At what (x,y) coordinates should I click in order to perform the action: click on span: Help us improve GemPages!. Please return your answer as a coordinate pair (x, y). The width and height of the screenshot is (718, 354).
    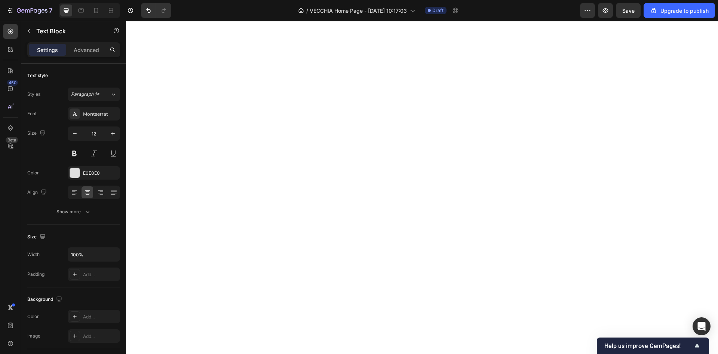
    Looking at the image, I should click on (648, 345).